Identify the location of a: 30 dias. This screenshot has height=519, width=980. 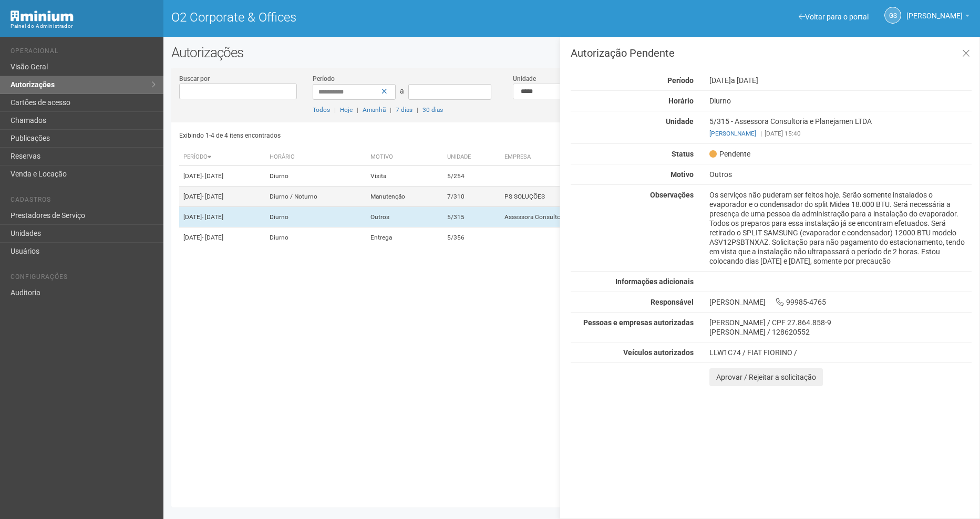
(432, 110).